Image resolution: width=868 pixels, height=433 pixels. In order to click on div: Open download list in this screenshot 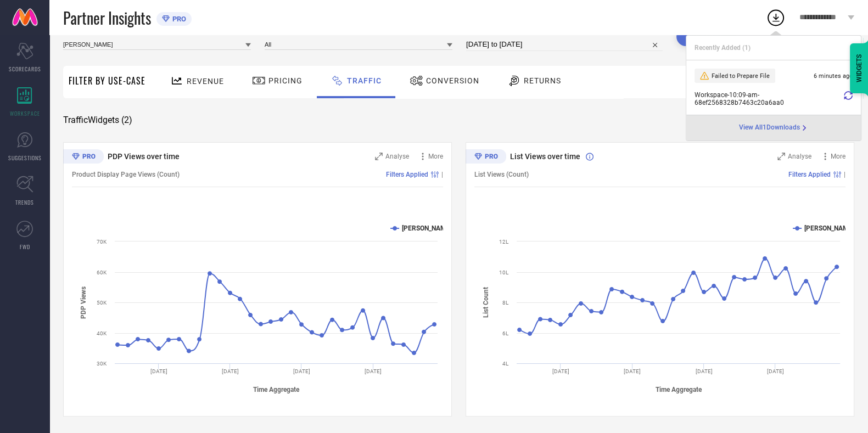, I will do `click(776, 18)`.